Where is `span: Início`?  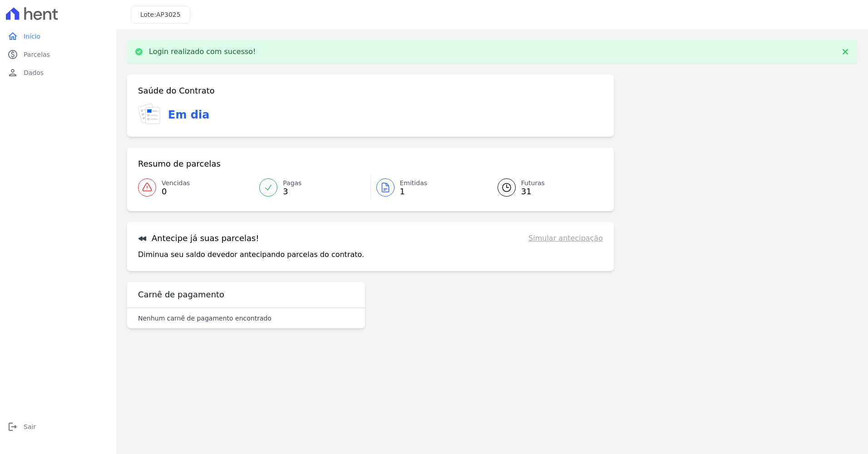 span: Início is located at coordinates (32, 36).